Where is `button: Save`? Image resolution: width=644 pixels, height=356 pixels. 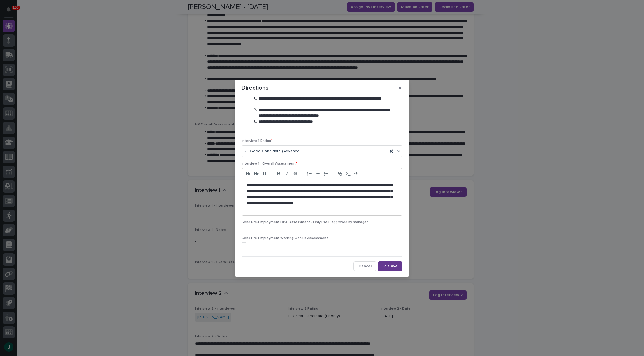
button: Save is located at coordinates (390, 266).